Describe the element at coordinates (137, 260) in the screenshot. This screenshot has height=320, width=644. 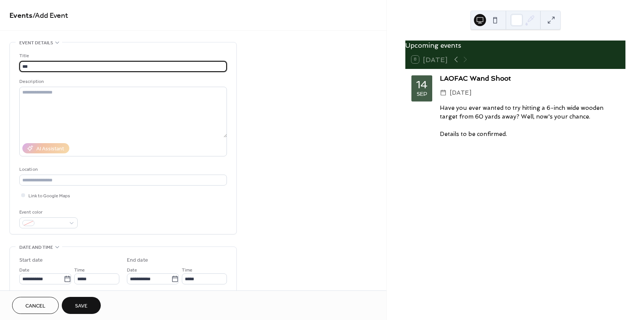
I see `div: End date` at that location.